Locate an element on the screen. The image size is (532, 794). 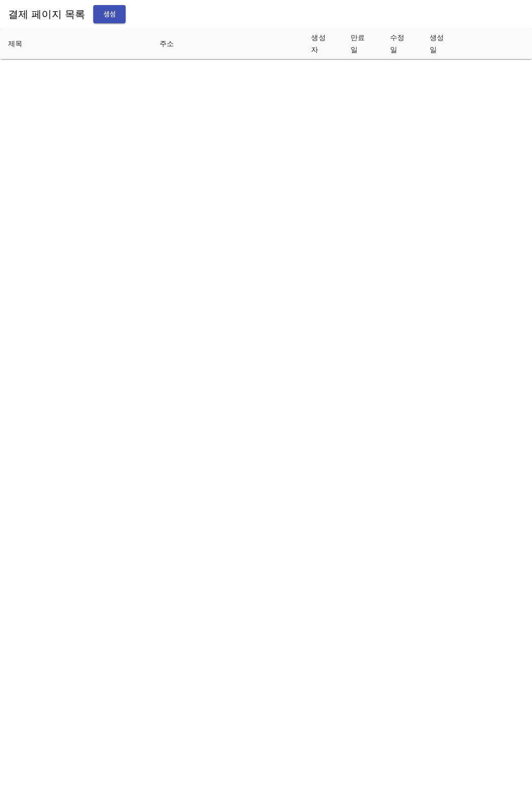
span: 생성 is located at coordinates (109, 14).